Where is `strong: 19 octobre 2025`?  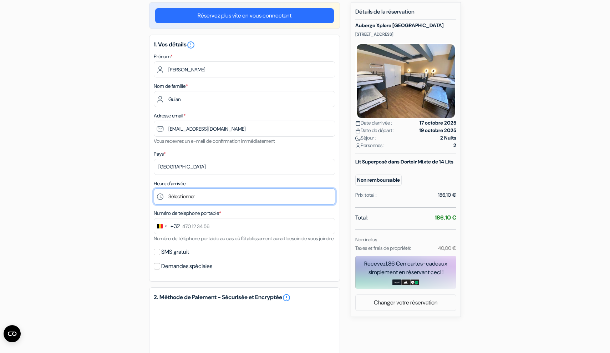 strong: 19 octobre 2025 is located at coordinates (437, 130).